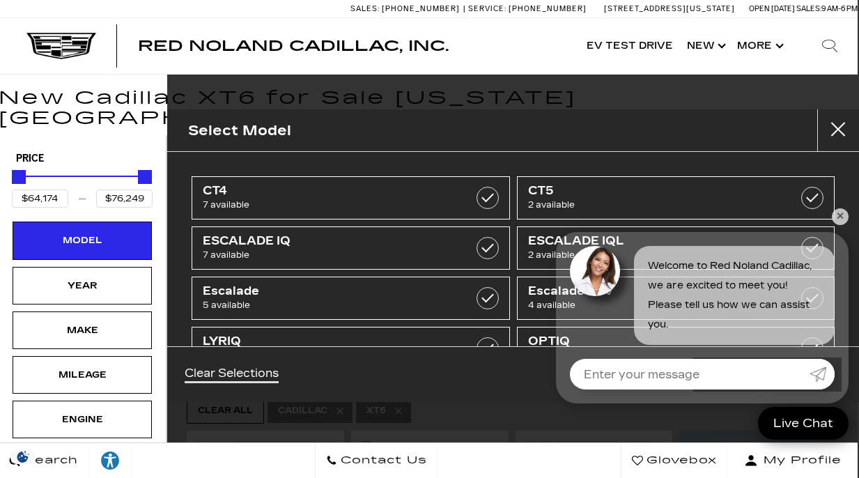 The width and height of the screenshot is (859, 478). I want to click on input: Minimum, so click(40, 199).